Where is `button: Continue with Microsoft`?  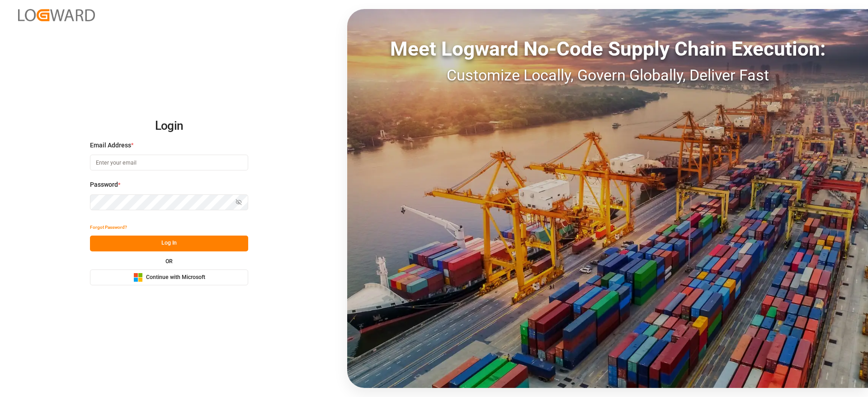
button: Continue with Microsoft is located at coordinates (169, 277).